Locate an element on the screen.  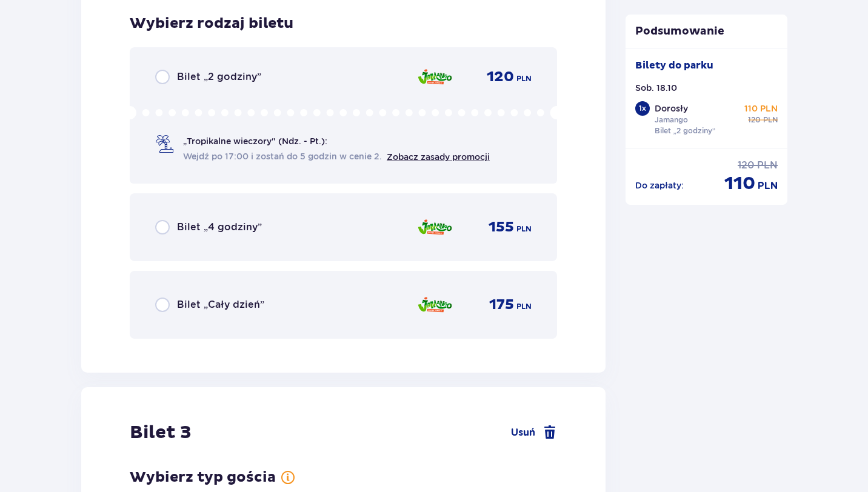
p: Podsumowanie is located at coordinates (707, 31).